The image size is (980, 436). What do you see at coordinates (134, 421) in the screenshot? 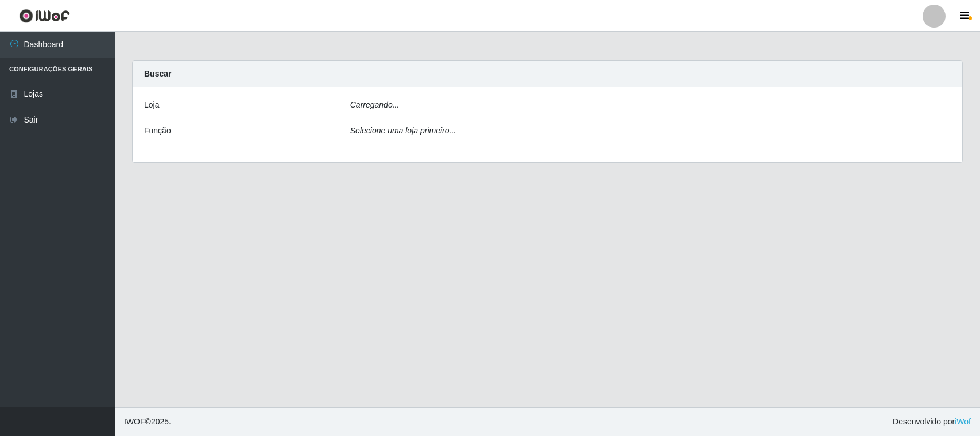
I see `span: IWOF` at bounding box center [134, 421].